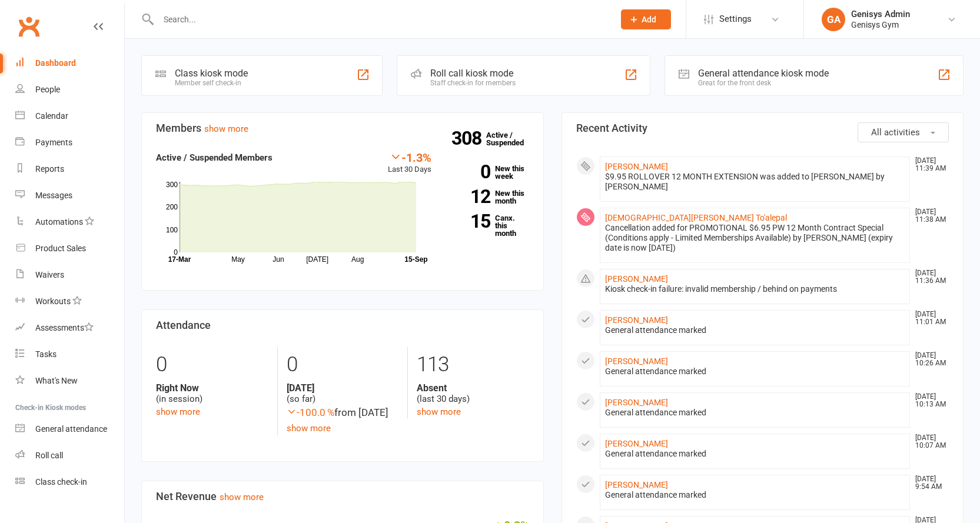 The image size is (980, 523). I want to click on strong: 308, so click(469, 138).